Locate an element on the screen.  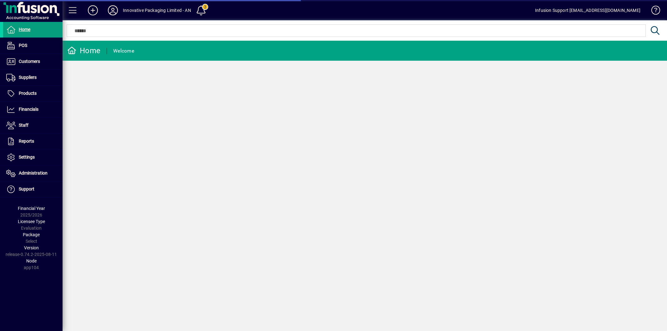
a: Settings is located at coordinates (33, 157).